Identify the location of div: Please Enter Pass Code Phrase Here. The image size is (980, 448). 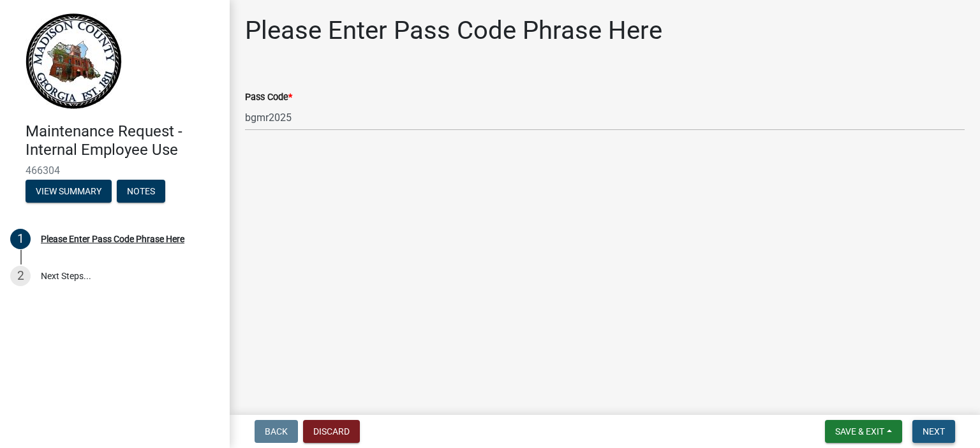
(112, 239).